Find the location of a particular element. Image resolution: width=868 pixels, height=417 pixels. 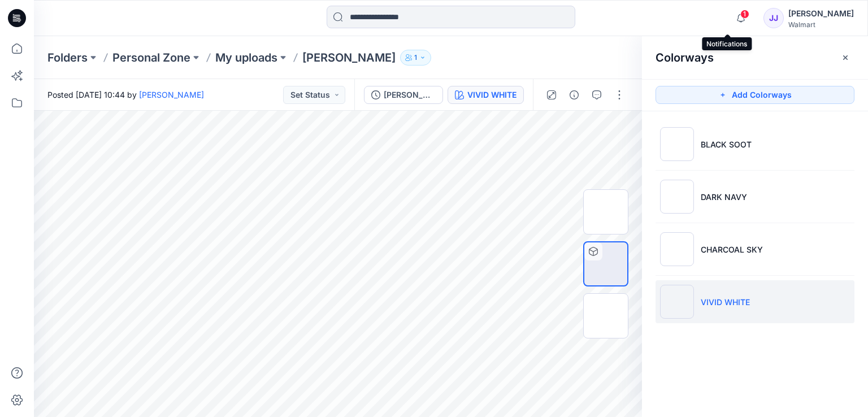

img: BLACK SOOT is located at coordinates (677, 144).